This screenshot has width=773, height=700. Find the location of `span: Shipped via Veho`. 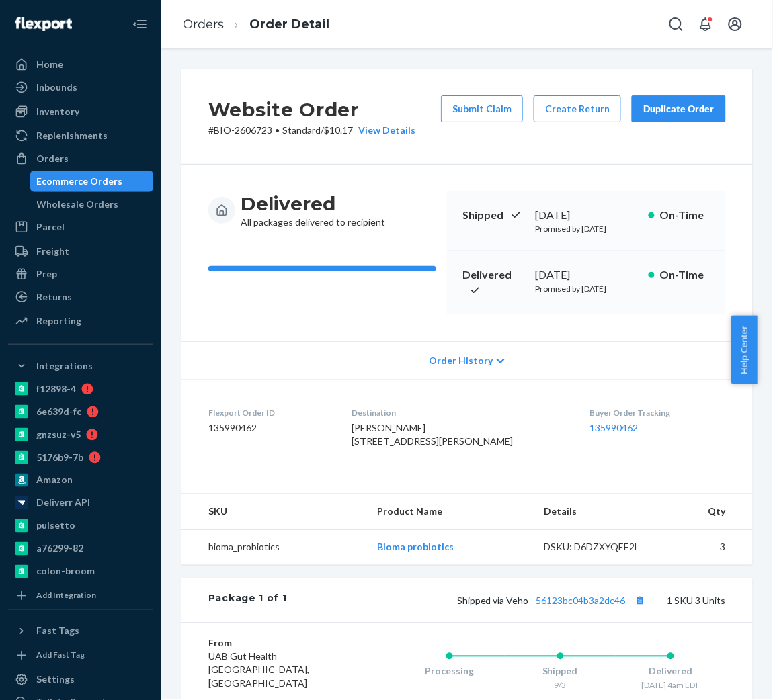

span: Shipped via Veho is located at coordinates (553, 601).